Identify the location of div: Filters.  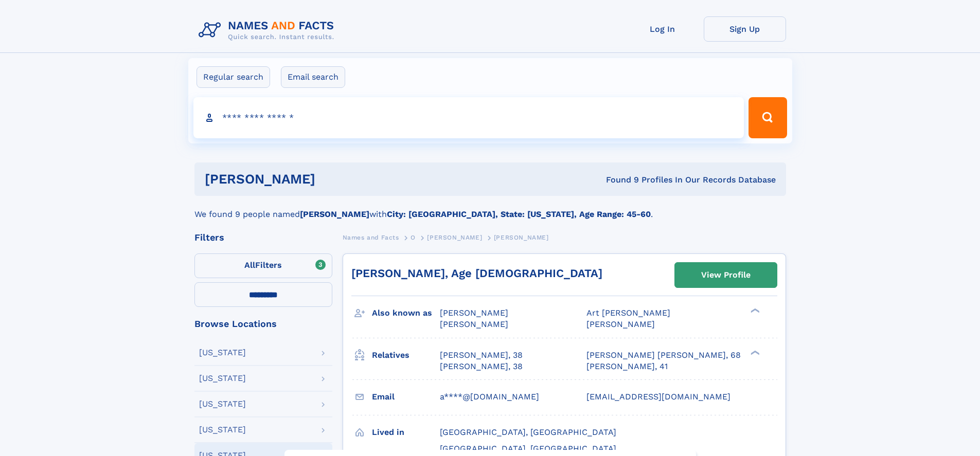
(264, 238).